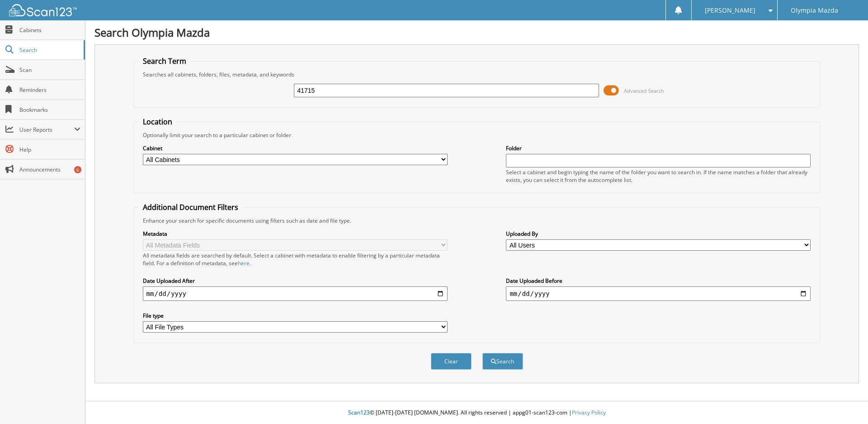 Image resolution: width=868 pixels, height=424 pixels. Describe the element at coordinates (50, 89) in the screenshot. I see `span: Reminders` at that location.